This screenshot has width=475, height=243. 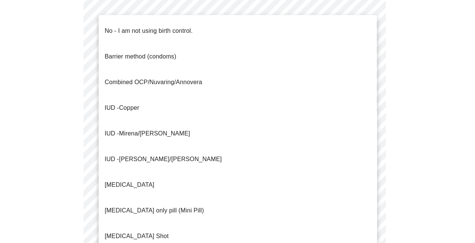 I want to click on p: No - I am not using birth control., so click(x=148, y=31).